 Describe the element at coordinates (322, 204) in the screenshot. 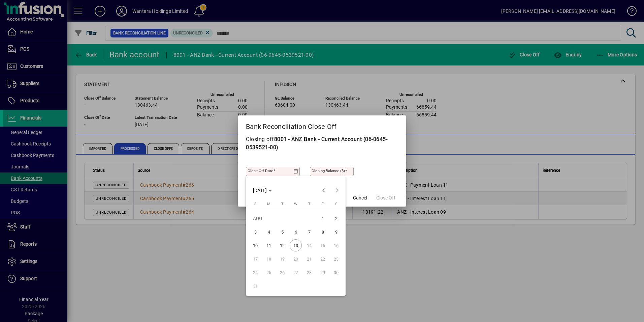

I see `span: F` at that location.